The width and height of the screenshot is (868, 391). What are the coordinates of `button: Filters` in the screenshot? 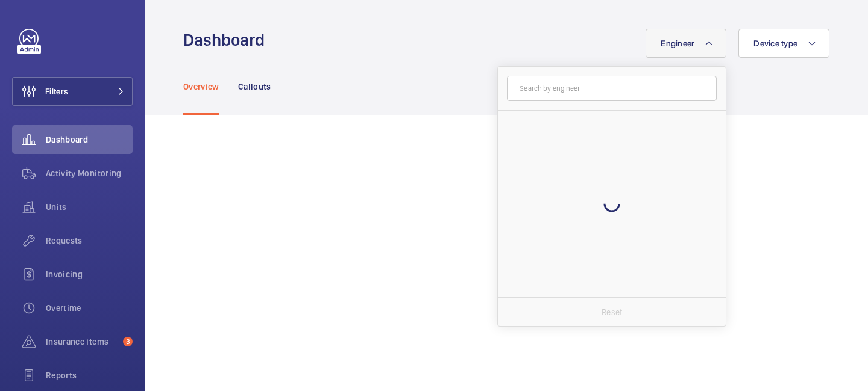 It's located at (72, 92).